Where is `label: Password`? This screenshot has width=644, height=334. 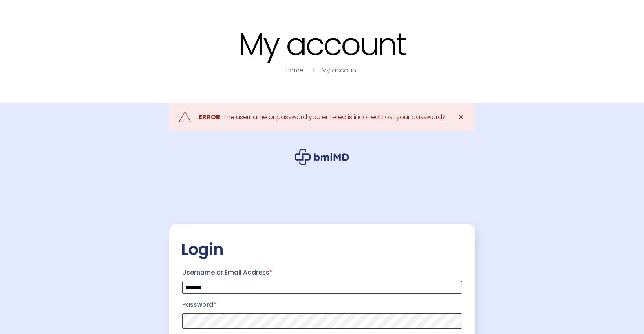
label: Password is located at coordinates (322, 305).